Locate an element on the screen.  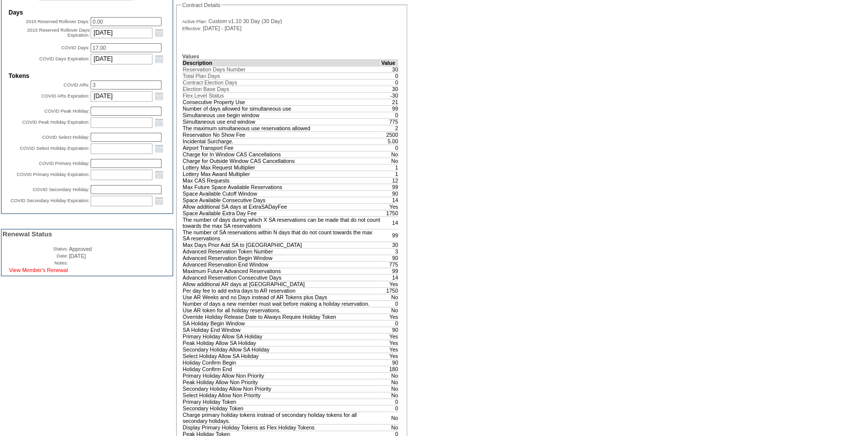
td: Select Holiday Allow Non Priority is located at coordinates (281, 395).